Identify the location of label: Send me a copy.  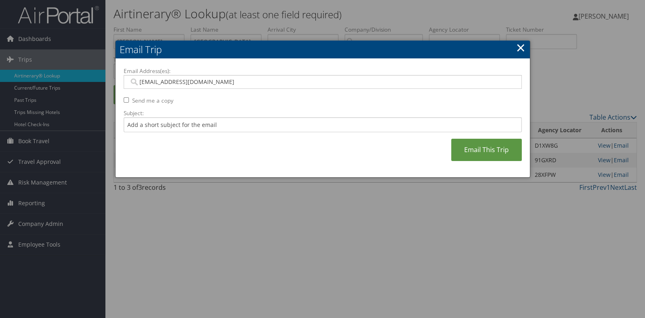
(153, 101).